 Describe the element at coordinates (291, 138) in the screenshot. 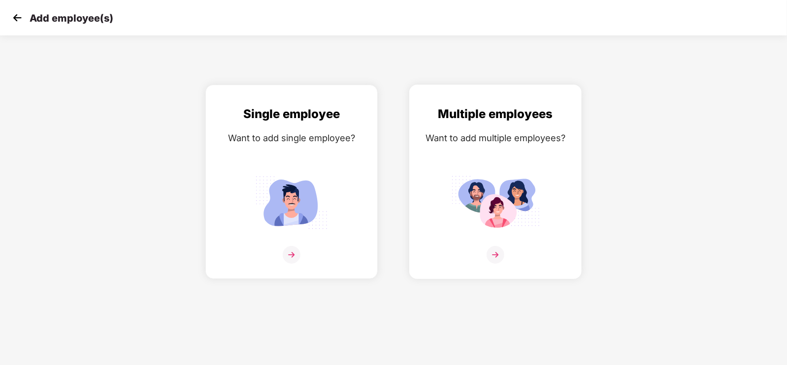

I see `div: Want to add single employee?` at that location.